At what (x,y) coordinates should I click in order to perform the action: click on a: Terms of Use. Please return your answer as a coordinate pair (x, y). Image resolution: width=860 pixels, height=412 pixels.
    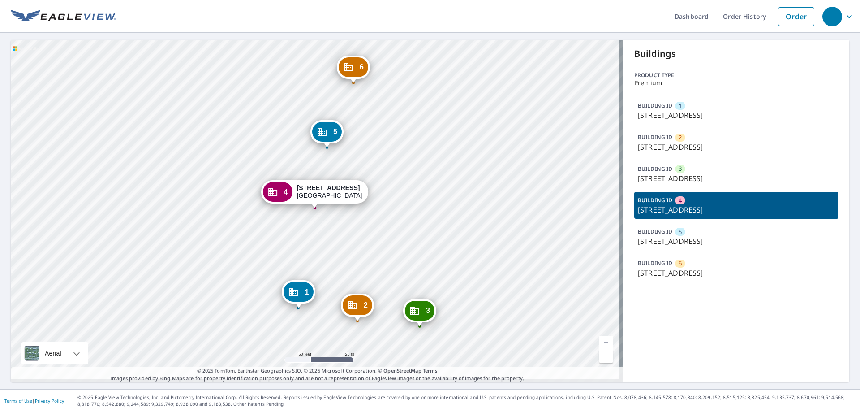
    Looking at the image, I should click on (18, 400).